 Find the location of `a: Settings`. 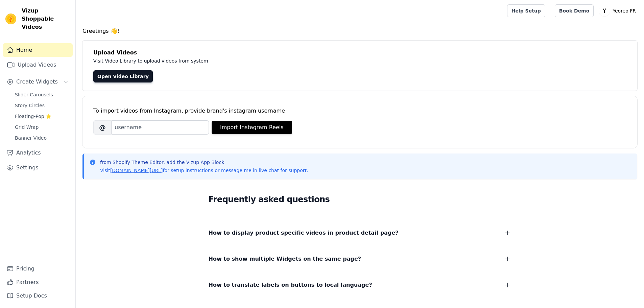

a: Settings is located at coordinates (38, 168).